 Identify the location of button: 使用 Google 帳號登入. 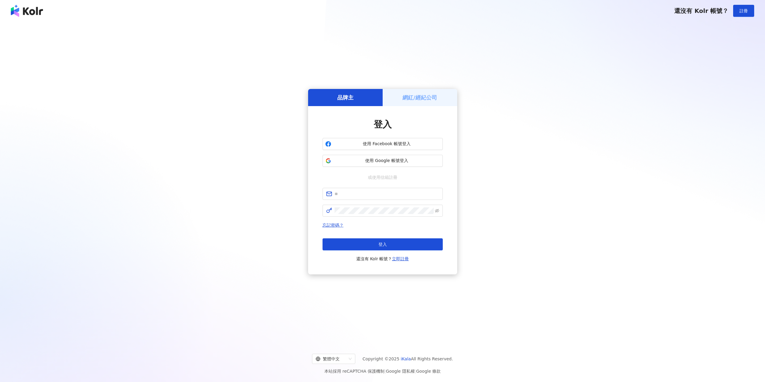
(383, 161).